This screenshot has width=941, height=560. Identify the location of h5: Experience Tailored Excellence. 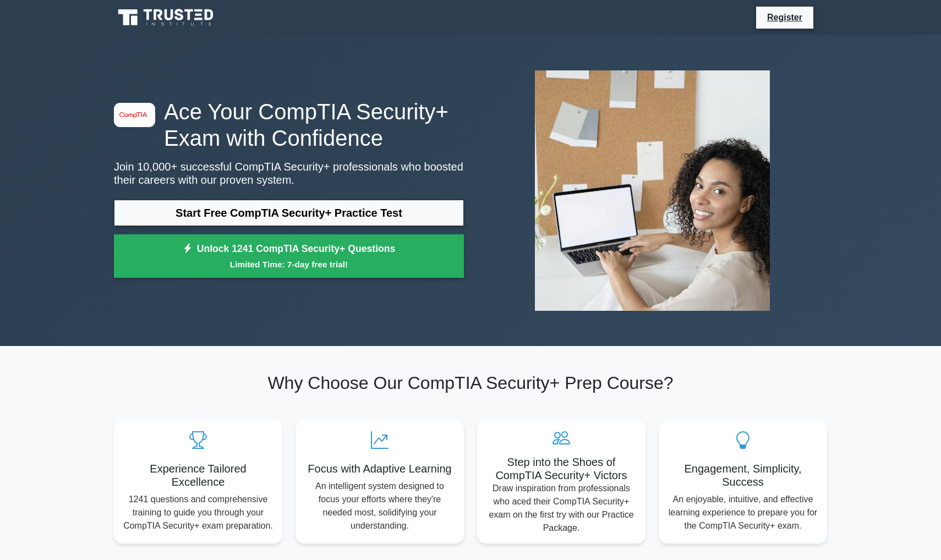
(198, 475).